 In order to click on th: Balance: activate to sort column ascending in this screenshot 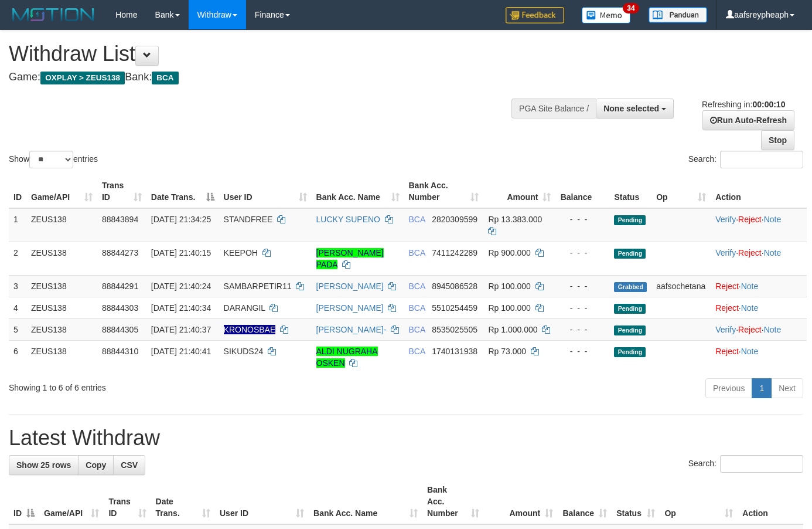, I will do `click(585, 502)`.